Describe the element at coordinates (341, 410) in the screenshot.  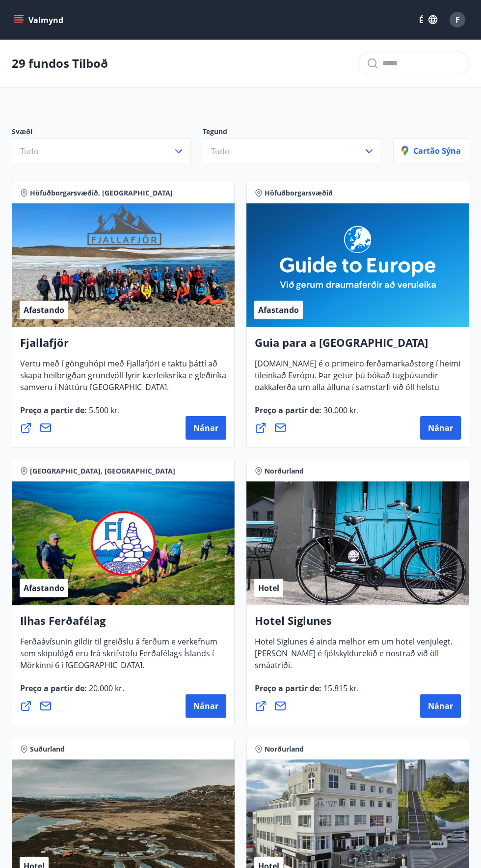
I see `font: 30.000 kr.` at that location.